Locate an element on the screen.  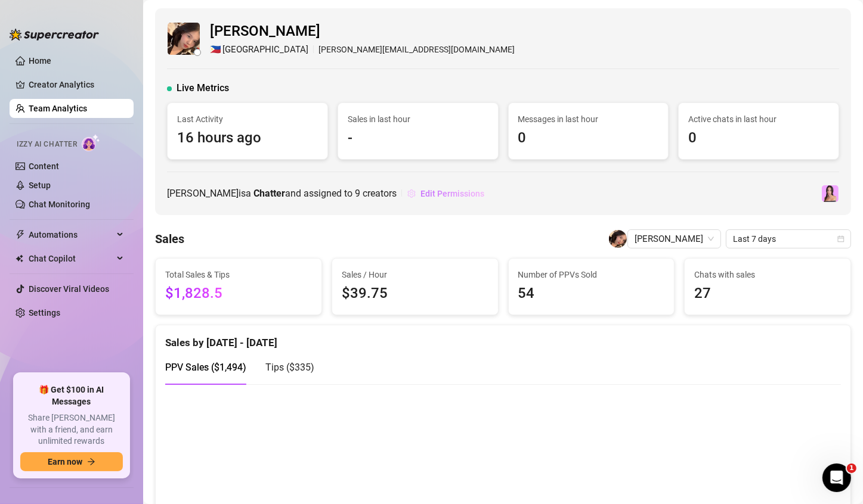
span: calendar is located at coordinates (841, 239).